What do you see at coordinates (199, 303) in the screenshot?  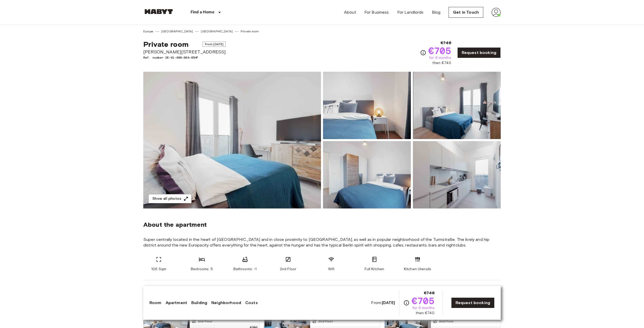 I see `a: Building` at bounding box center [199, 303].